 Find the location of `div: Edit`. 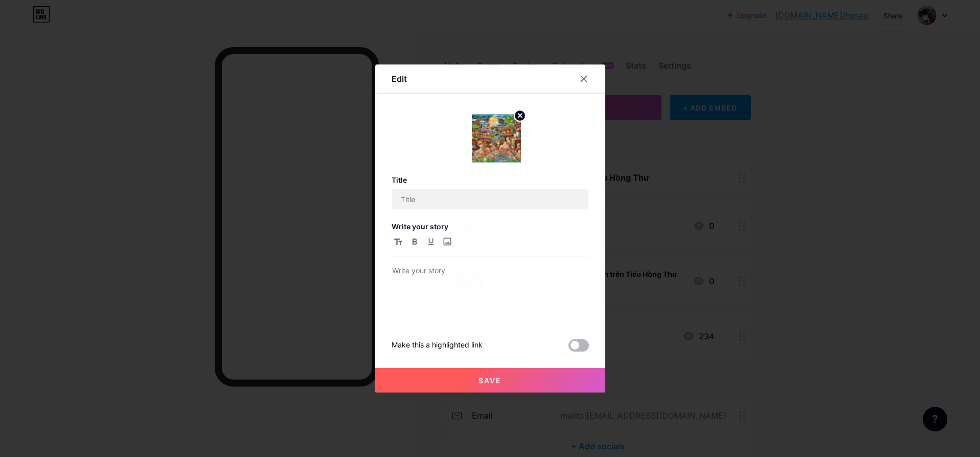

div: Edit is located at coordinates (399, 79).